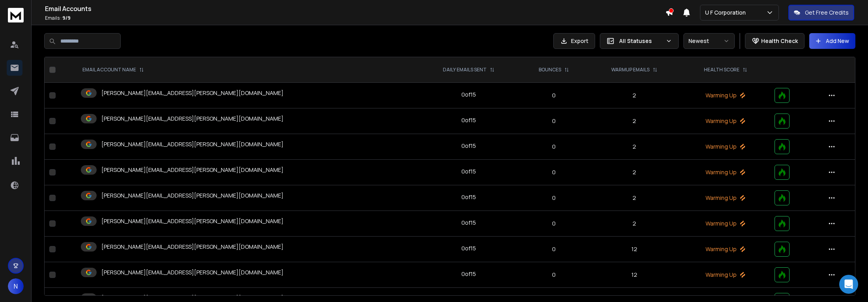 Image resolution: width=868 pixels, height=302 pixels. What do you see at coordinates (709, 41) in the screenshot?
I see `button: Newest` at bounding box center [709, 41].